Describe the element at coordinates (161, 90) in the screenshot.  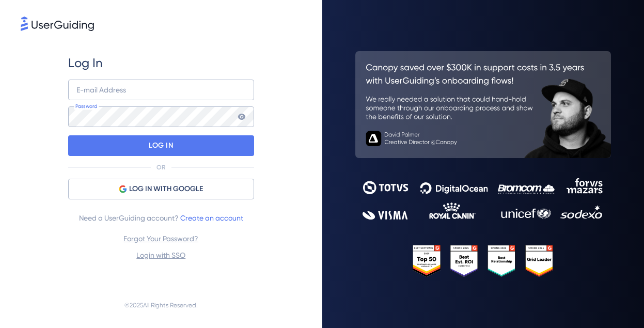
I see `input: example@company.com` at that location.